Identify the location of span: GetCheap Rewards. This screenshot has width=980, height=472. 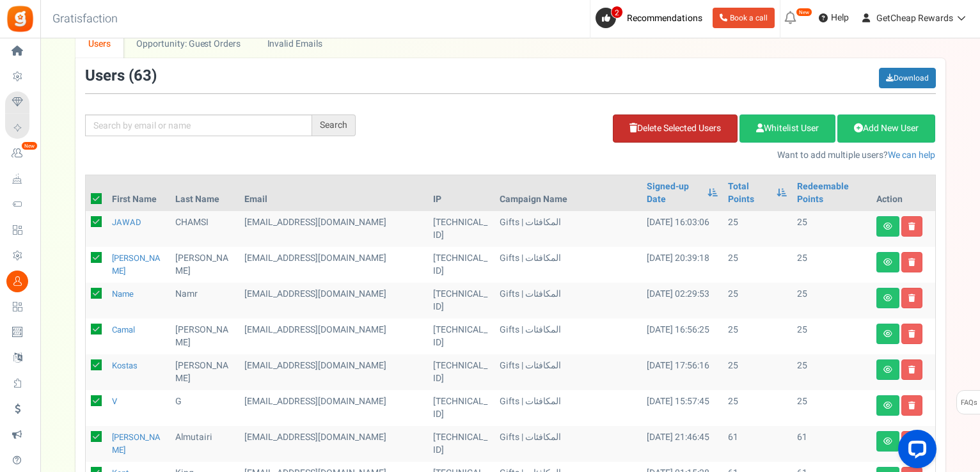
(915, 18).